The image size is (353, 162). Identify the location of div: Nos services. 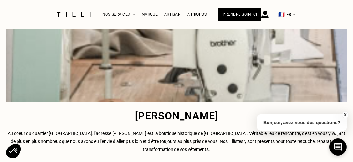
(119, 14).